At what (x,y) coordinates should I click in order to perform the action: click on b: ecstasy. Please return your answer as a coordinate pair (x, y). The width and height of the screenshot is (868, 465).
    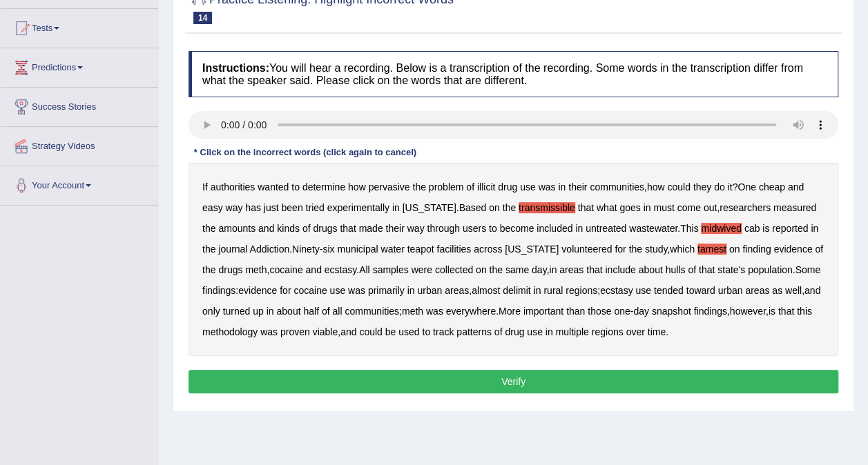
    Looking at the image, I should click on (616, 290).